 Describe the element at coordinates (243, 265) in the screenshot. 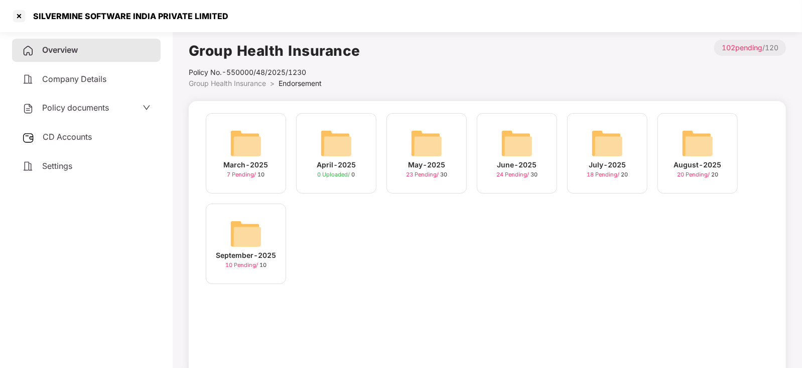

I see `span: 10 Pending /` at that location.